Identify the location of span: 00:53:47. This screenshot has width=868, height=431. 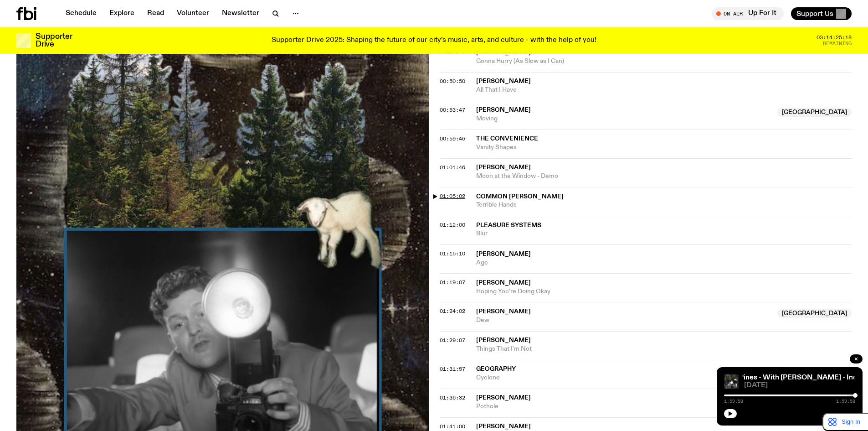
(453, 110).